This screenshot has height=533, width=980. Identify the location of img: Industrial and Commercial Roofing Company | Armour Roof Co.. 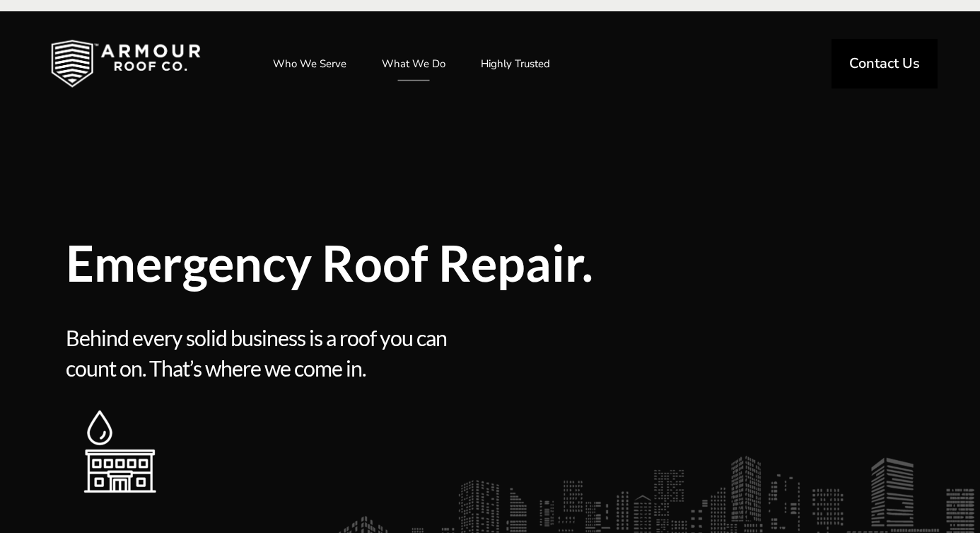
(126, 63).